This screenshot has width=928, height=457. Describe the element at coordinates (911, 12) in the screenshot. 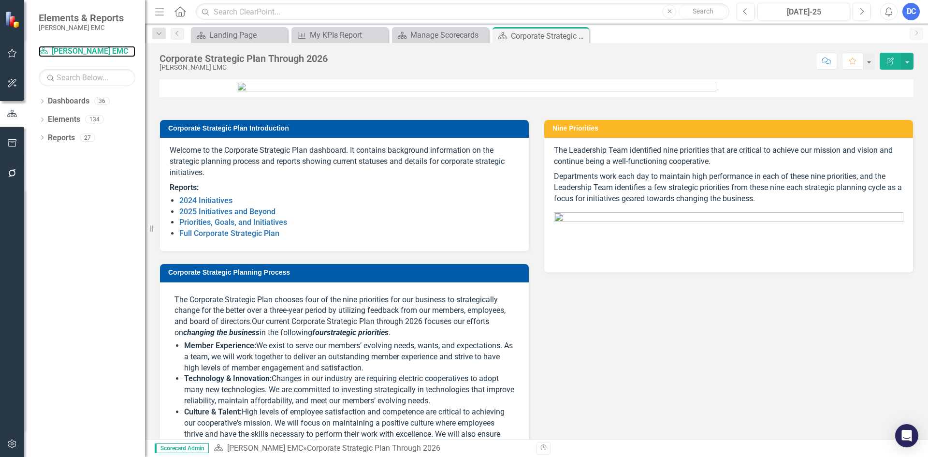

I see `button: DC` at that location.